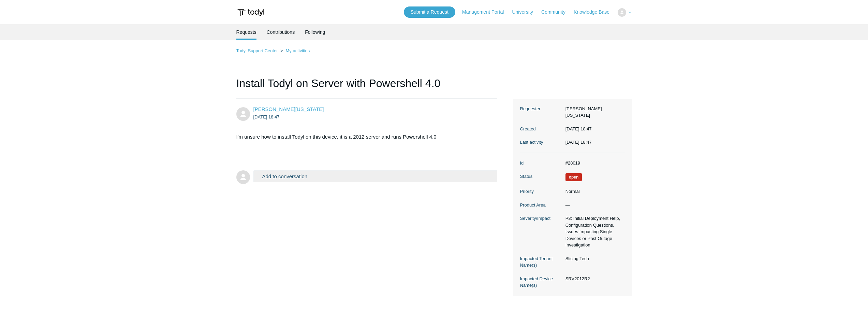 Image resolution: width=868 pixels, height=311 pixels. I want to click on a: Knowledge Base, so click(594, 12).